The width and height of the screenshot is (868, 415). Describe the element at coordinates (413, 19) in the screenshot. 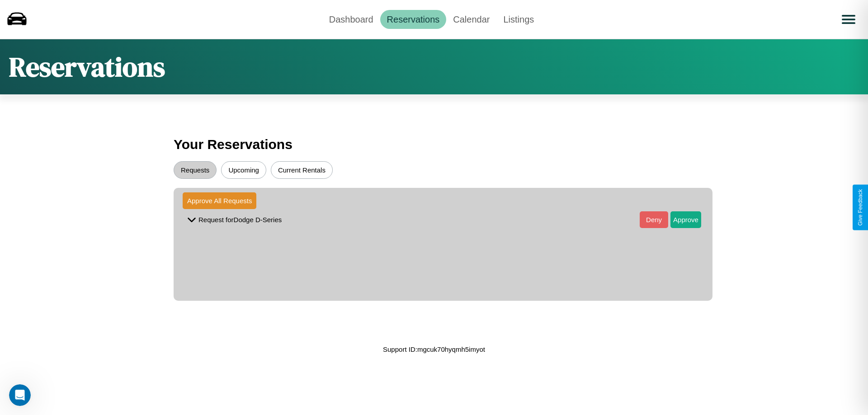

I see `a: Reservations` at that location.